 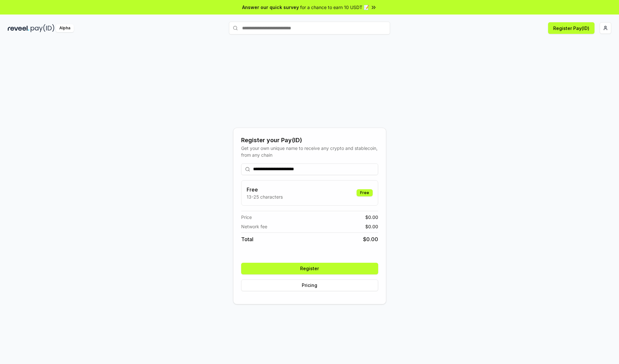 I want to click on button: Register Pay(ID), so click(x=571, y=28).